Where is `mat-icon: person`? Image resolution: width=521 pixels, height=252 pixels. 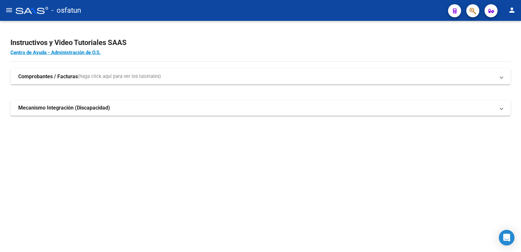 mat-icon: person is located at coordinates (512, 10).